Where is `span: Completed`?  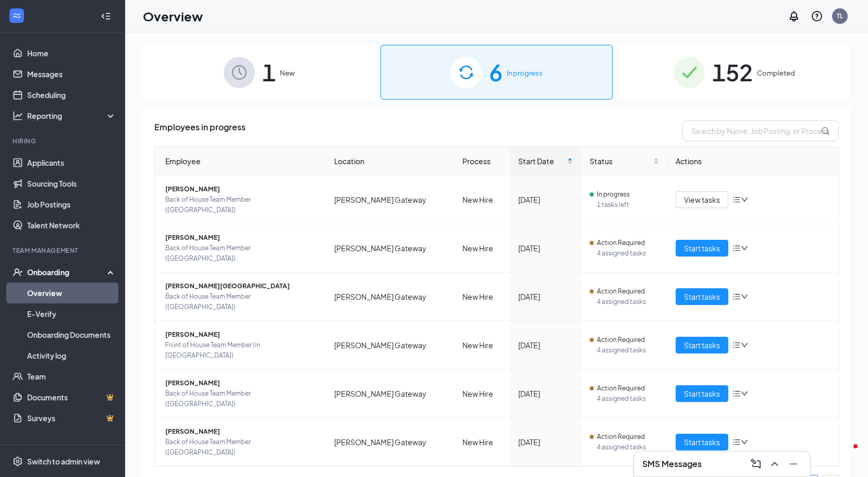
span: Completed is located at coordinates (776, 73).